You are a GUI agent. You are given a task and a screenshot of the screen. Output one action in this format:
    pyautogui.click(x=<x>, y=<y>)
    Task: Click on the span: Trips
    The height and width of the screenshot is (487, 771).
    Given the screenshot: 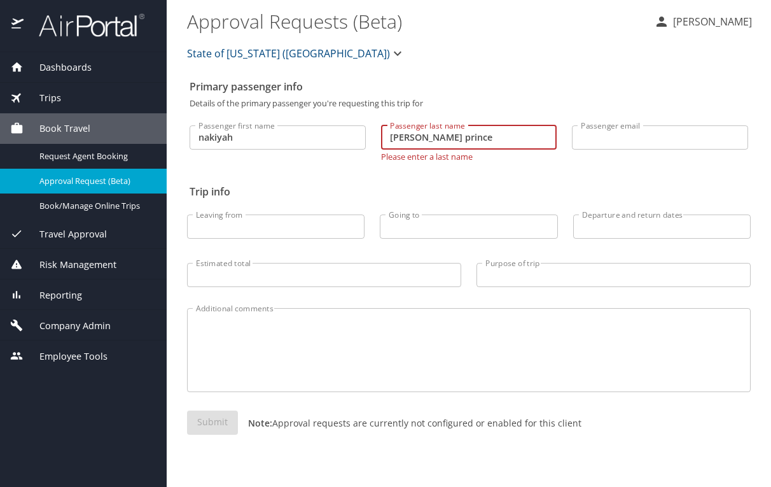 What is the action you would take?
    pyautogui.click(x=42, y=98)
    